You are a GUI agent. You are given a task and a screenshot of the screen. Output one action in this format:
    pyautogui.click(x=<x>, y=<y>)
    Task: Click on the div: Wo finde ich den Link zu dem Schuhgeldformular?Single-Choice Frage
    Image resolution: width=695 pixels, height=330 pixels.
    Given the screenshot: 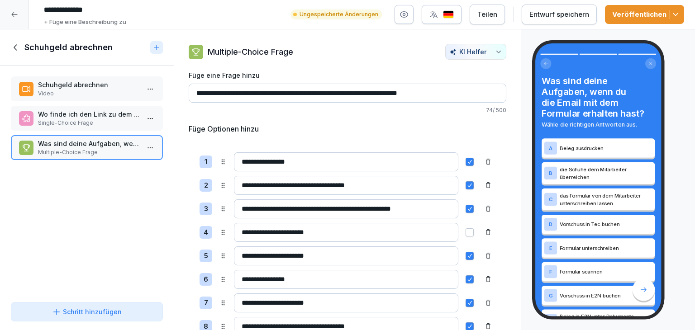 What is the action you would take?
    pyautogui.click(x=87, y=118)
    